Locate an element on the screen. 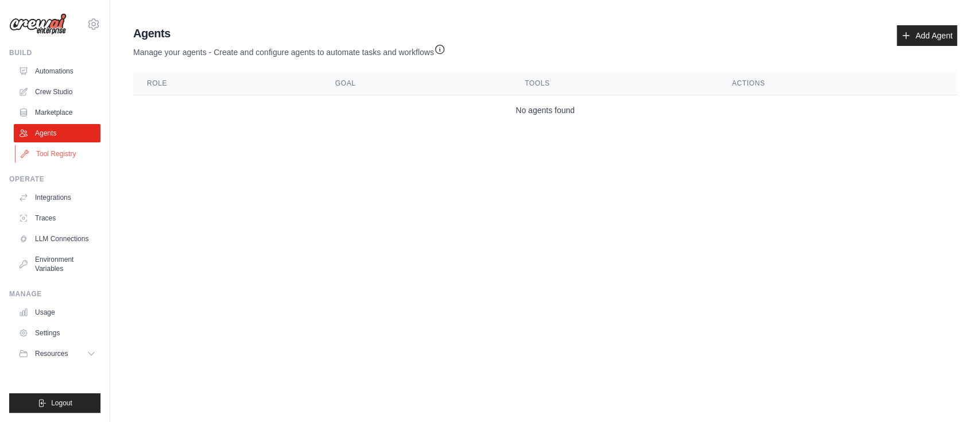  a: LLM Connections is located at coordinates (57, 239).